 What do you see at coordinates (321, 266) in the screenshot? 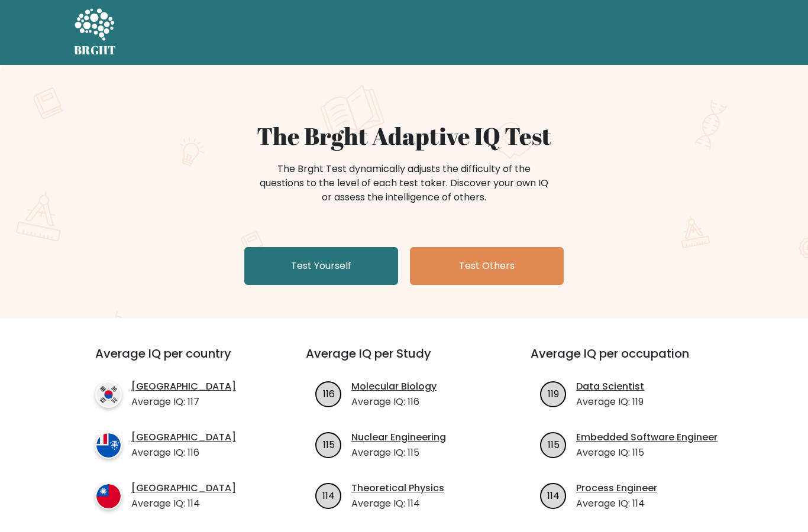
I see `a: Test Yourself` at bounding box center [321, 266].